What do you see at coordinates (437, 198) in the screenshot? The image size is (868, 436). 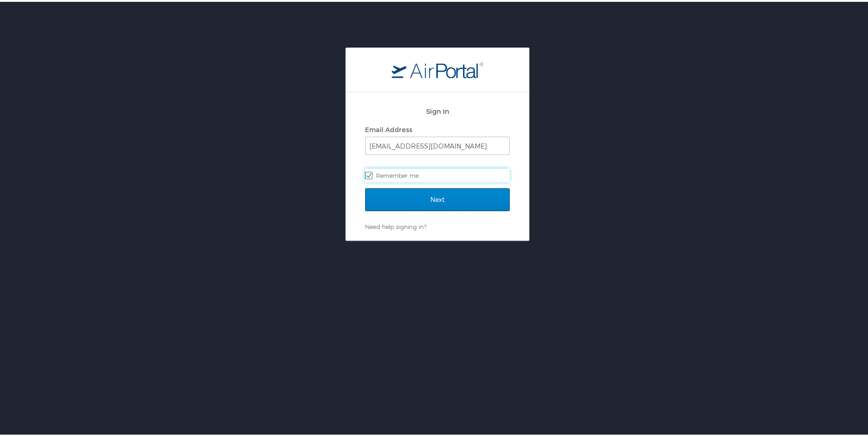 I see `input: Next` at bounding box center [437, 198].